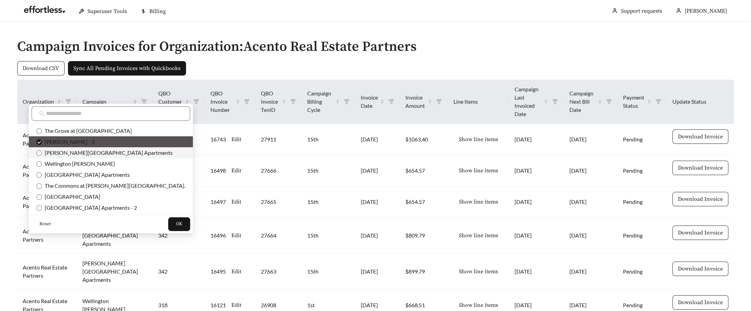 The image size is (751, 311). I want to click on span: Organization, so click(39, 102).